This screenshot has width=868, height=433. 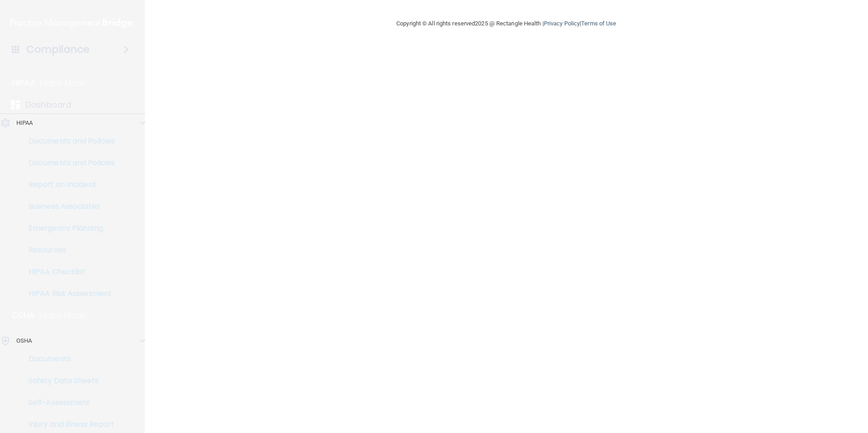 What do you see at coordinates (68, 271) in the screenshot?
I see `p: HIPAA Checklist` at bounding box center [68, 271].